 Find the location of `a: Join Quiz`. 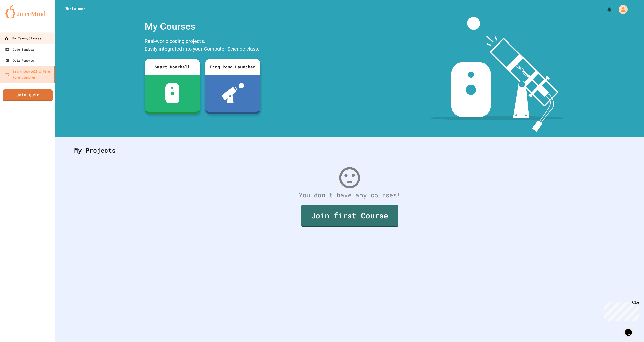

a: Join Quiz is located at coordinates (28, 95).